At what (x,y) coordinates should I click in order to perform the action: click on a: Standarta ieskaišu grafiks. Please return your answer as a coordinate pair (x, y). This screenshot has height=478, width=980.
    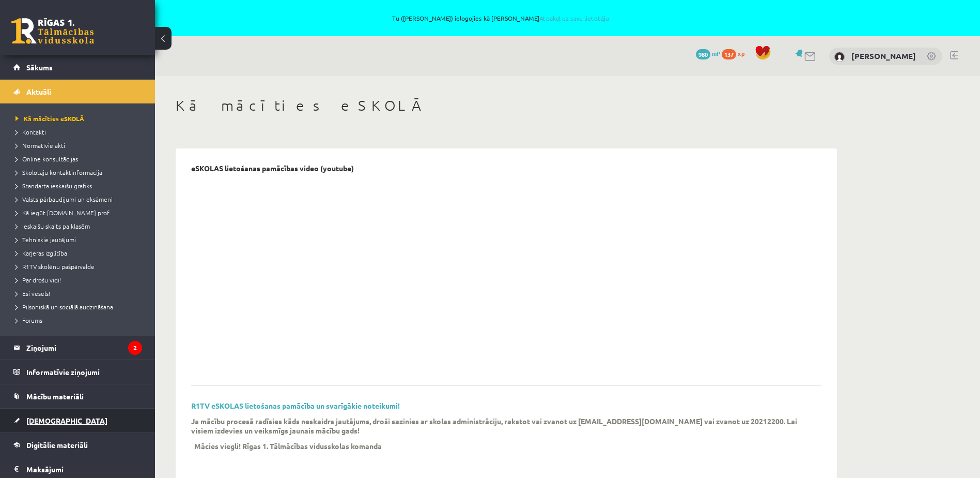
    Looking at the image, I should click on (80, 185).